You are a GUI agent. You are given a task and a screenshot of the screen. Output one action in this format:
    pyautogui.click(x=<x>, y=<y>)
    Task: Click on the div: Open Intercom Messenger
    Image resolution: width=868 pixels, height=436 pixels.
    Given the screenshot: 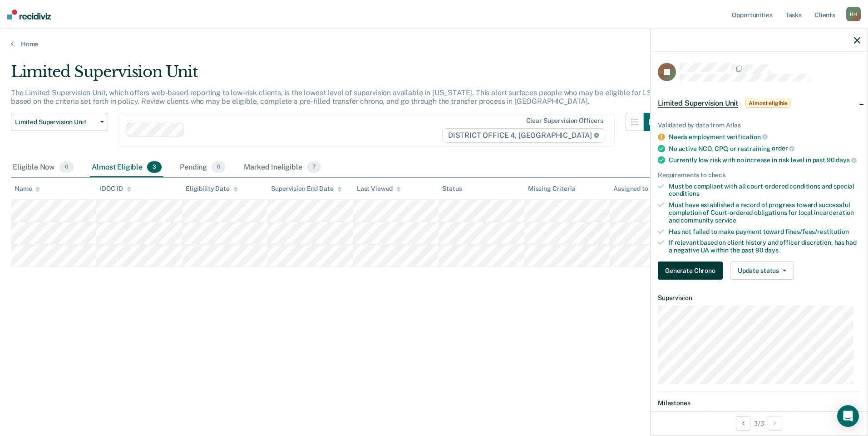 What is the action you would take?
    pyautogui.click(x=848, y=416)
    